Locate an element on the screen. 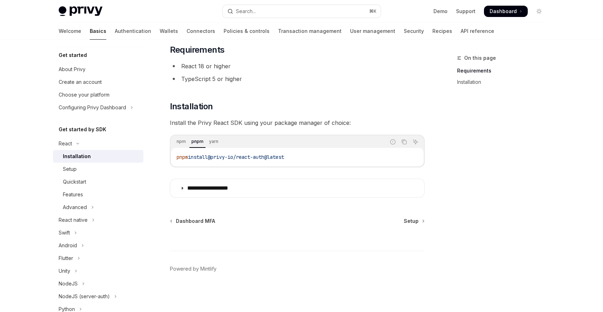 This screenshot has height=312, width=603. a: Welcome is located at coordinates (70, 31).